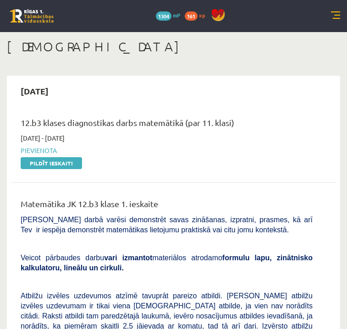 The width and height of the screenshot is (347, 329). What do you see at coordinates (166, 206) in the screenshot?
I see `div: Matemātika JK 12.b3 klase 1. ieskaite` at bounding box center [166, 206].